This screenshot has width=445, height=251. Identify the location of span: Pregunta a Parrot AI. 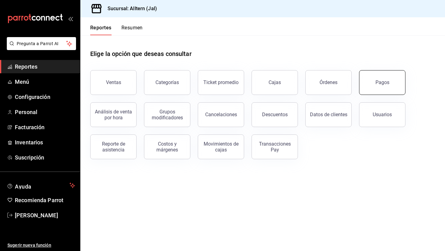
(41, 44).